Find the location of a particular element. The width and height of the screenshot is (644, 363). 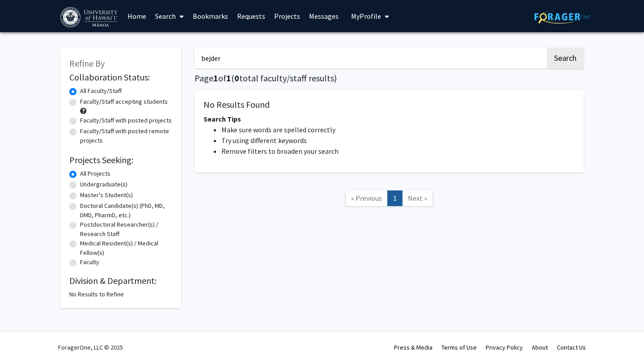

a: Next Page is located at coordinates (417, 198).